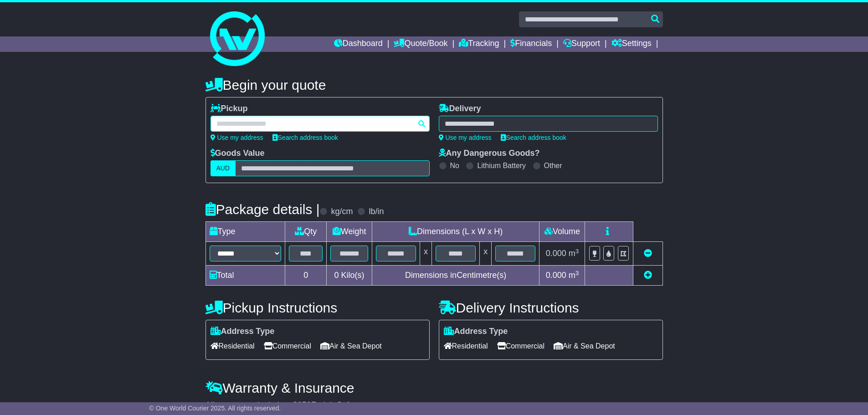  What do you see at coordinates (459, 109) in the screenshot?
I see `label: Delivery` at bounding box center [459, 109].